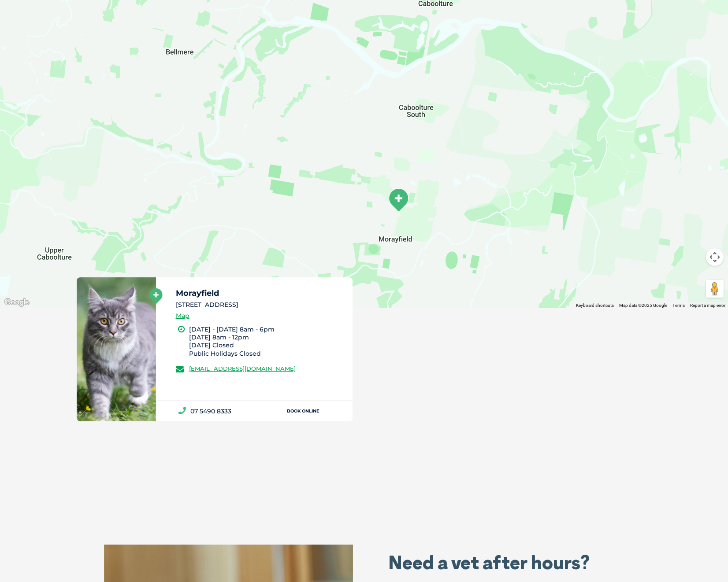  What do you see at coordinates (708, 305) in the screenshot?
I see `a: Report a map error` at bounding box center [708, 305].